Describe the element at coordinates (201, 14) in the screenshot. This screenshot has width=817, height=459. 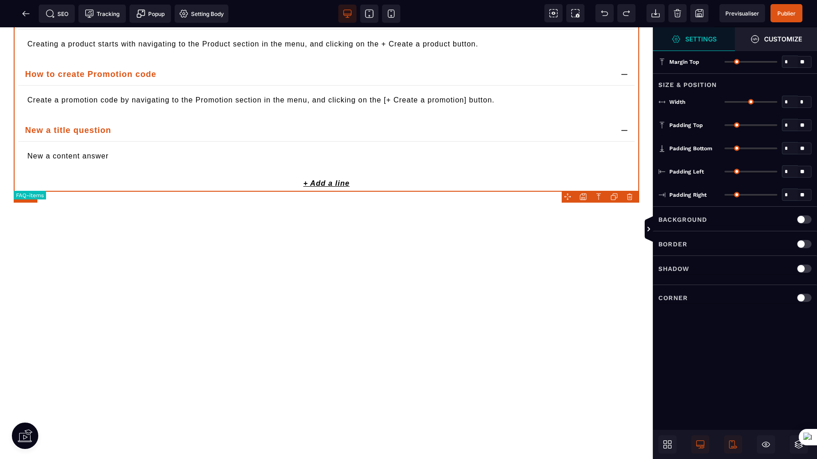
I see `span: Setting Body` at that location.